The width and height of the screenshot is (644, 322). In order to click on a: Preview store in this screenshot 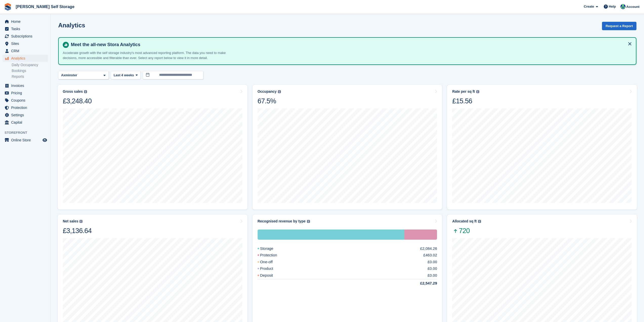, I will do `click(45, 140)`.